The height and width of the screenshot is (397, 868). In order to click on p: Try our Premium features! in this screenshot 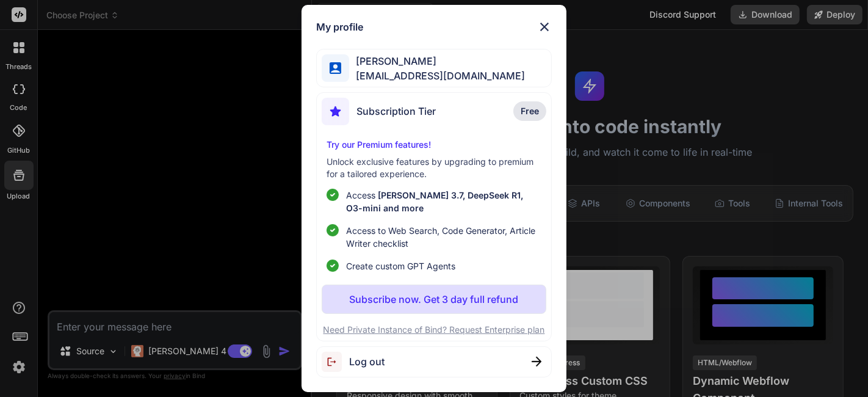, I will do `click(434, 145)`.